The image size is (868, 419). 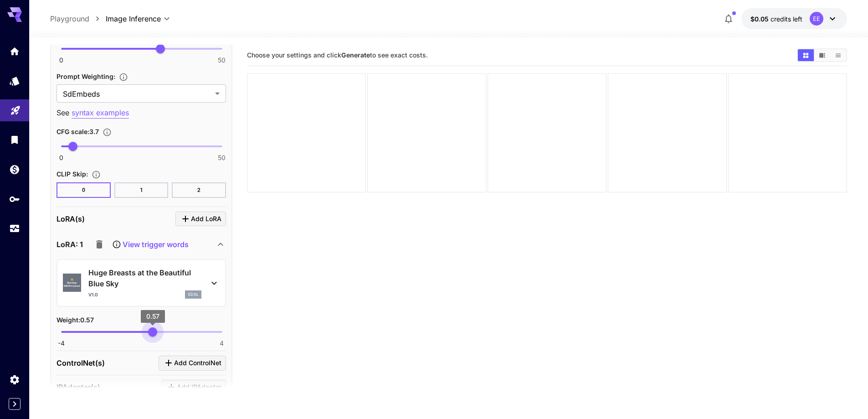 I want to click on p: ControlNet(s), so click(x=81, y=363).